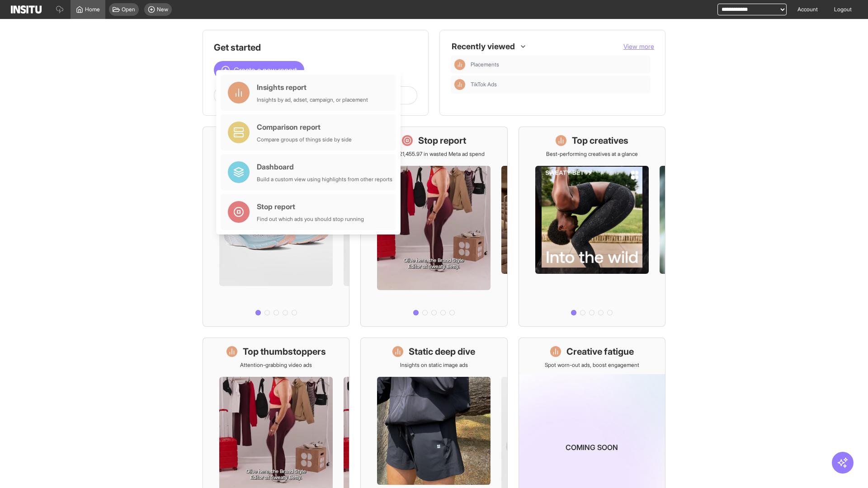  I want to click on div: Find out which ads you should stop running, so click(310, 219).